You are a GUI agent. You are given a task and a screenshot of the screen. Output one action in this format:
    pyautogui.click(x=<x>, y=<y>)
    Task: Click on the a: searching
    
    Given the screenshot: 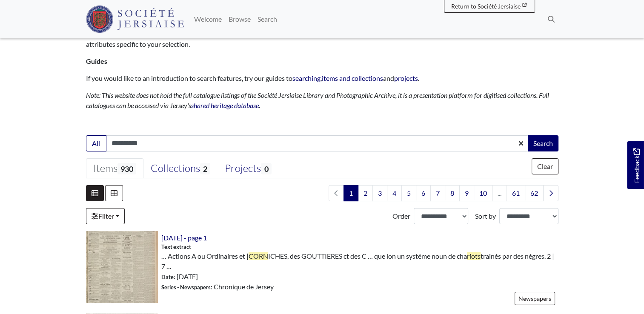 What is the action you would take?
    pyautogui.click(x=306, y=78)
    